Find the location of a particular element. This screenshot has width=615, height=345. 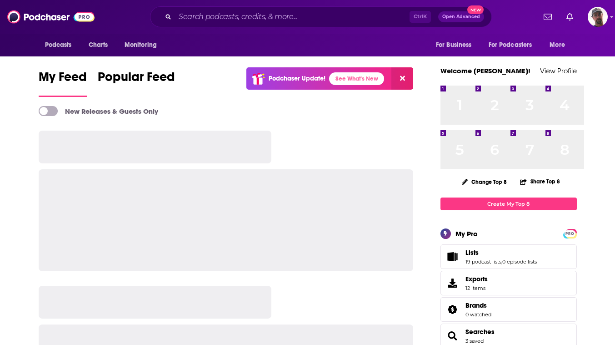

a: My Feed is located at coordinates (63, 83).